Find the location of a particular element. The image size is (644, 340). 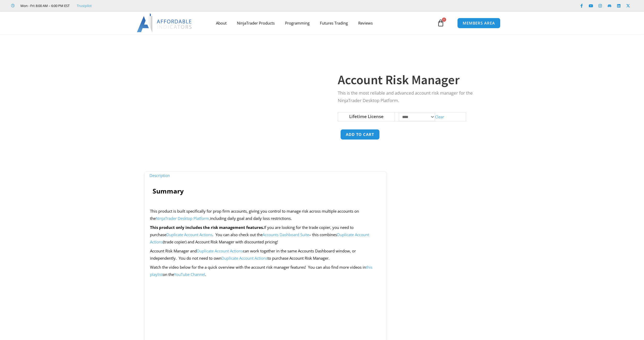

p: This product is built specifically for prop firm accounts, giving you control to manage risk acro... is located at coordinates (265, 215).